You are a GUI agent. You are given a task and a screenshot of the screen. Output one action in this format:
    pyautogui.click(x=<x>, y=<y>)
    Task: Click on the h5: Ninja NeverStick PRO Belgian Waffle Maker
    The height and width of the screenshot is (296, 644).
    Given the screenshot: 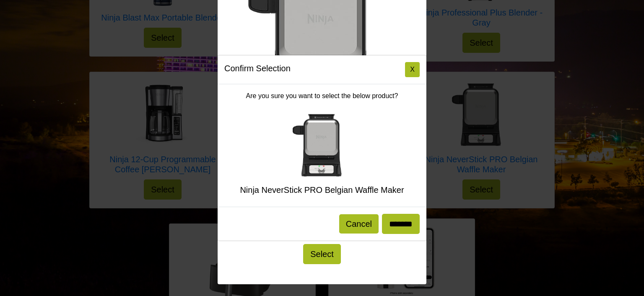 What is the action you would take?
    pyautogui.click(x=322, y=190)
    